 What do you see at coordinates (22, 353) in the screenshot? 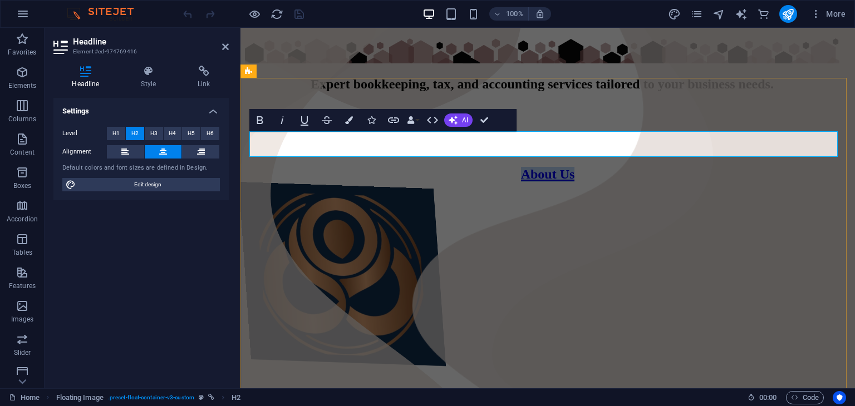
I see `p: Slider` at bounding box center [22, 353].